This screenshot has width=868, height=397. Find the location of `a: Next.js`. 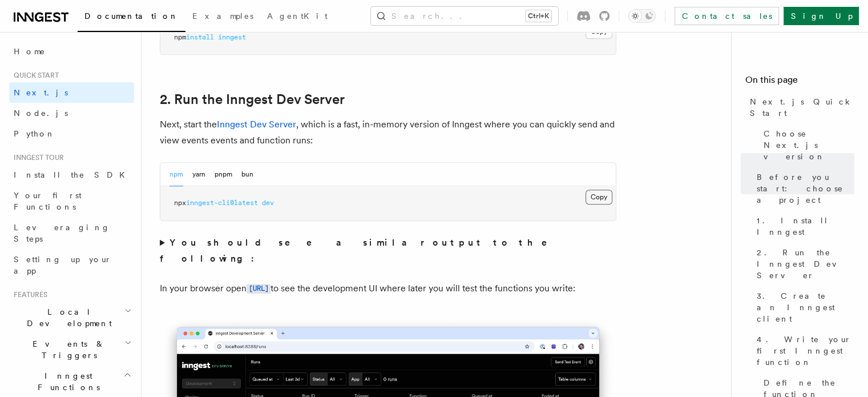

a: Next.js is located at coordinates (71, 93).